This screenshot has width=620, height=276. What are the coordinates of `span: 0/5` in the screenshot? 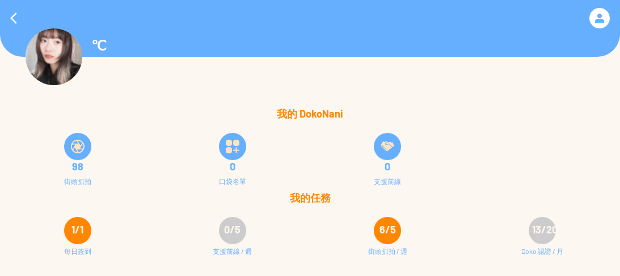 It's located at (232, 229).